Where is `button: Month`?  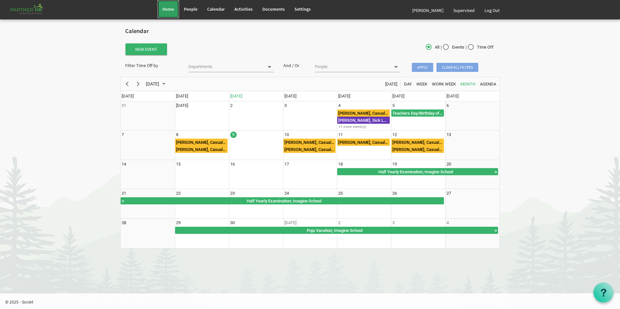
button: Month is located at coordinates (468, 84).